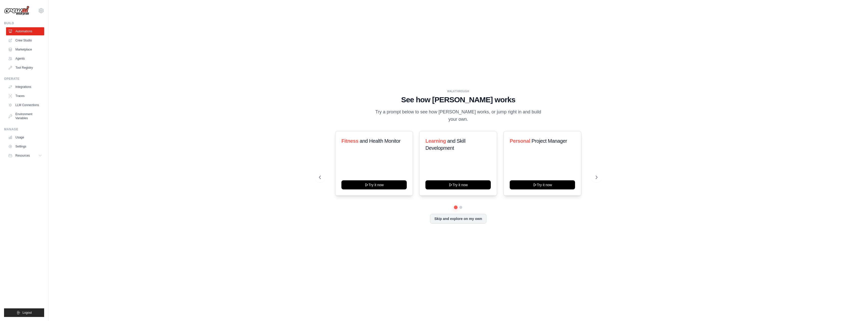  What do you see at coordinates (25, 31) in the screenshot?
I see `a: Automations` at bounding box center [25, 31].